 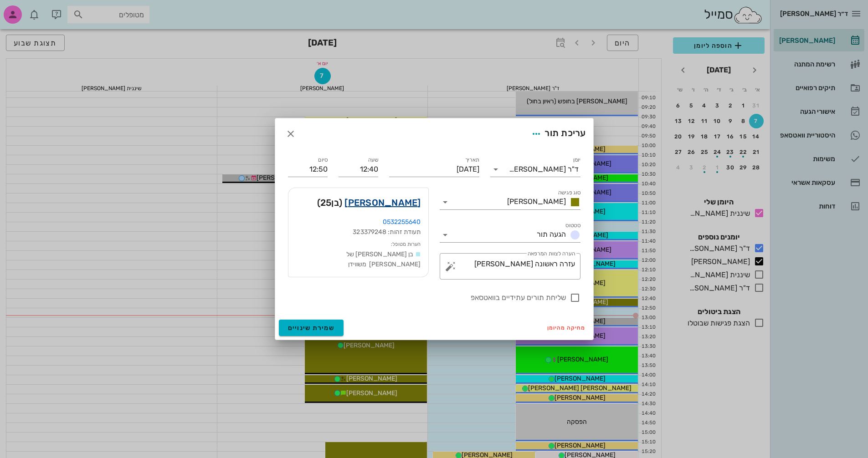 I want to click on span: (בן ), so click(x=330, y=202).